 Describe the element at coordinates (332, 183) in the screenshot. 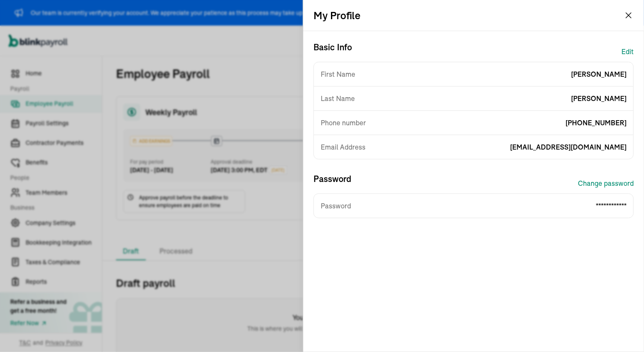

I see `h3: Password` at that location.